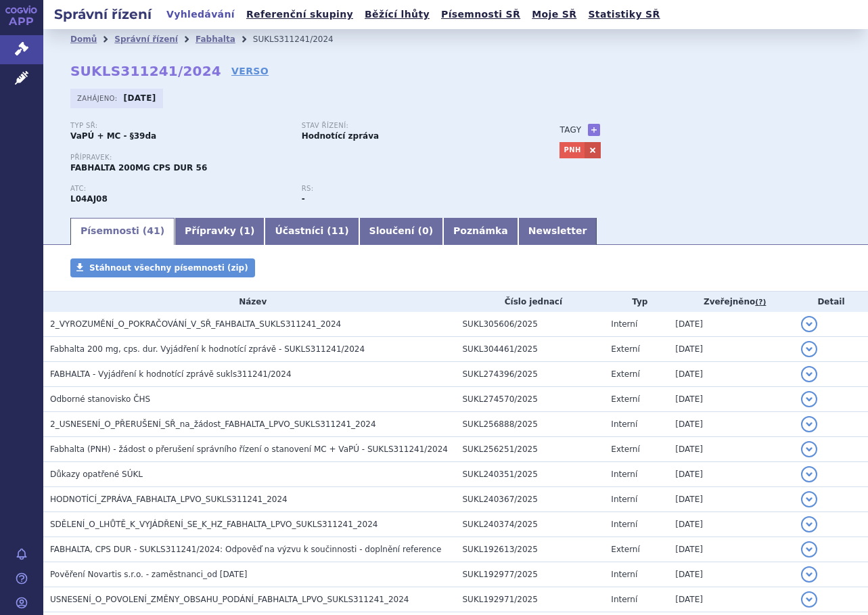  I want to click on strong: SUKLS311241/2024, so click(146, 71).